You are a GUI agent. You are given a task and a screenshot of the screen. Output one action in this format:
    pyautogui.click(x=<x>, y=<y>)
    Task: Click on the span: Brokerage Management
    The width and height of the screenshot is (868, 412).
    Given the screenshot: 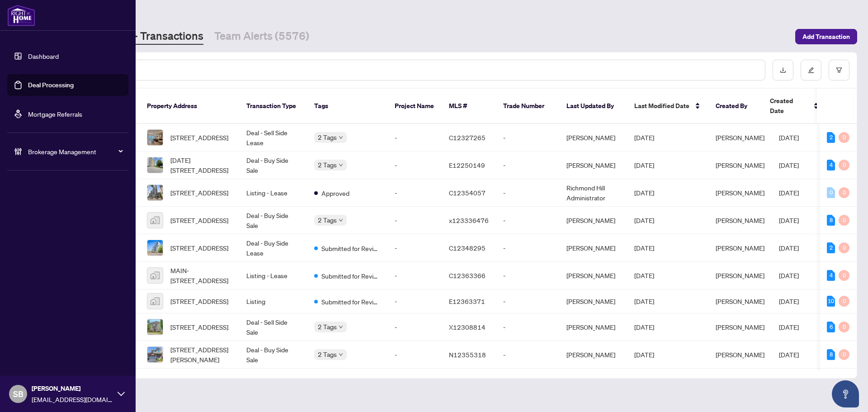 What is the action you would take?
    pyautogui.click(x=75, y=151)
    